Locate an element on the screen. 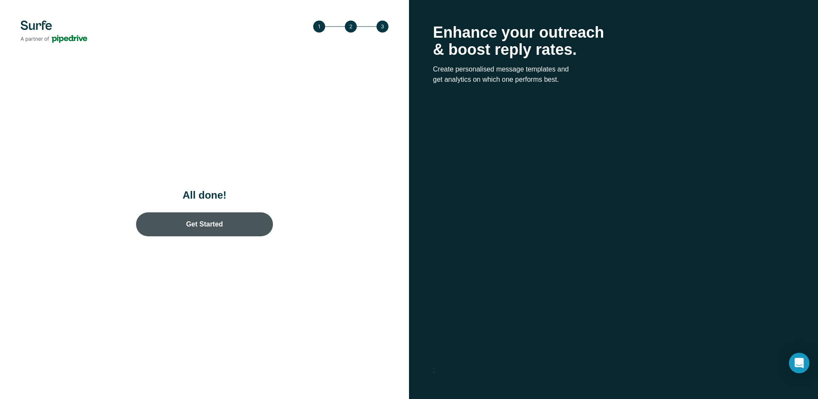 The height and width of the screenshot is (399, 818). p: & boost reply rates. is located at coordinates (614, 50).